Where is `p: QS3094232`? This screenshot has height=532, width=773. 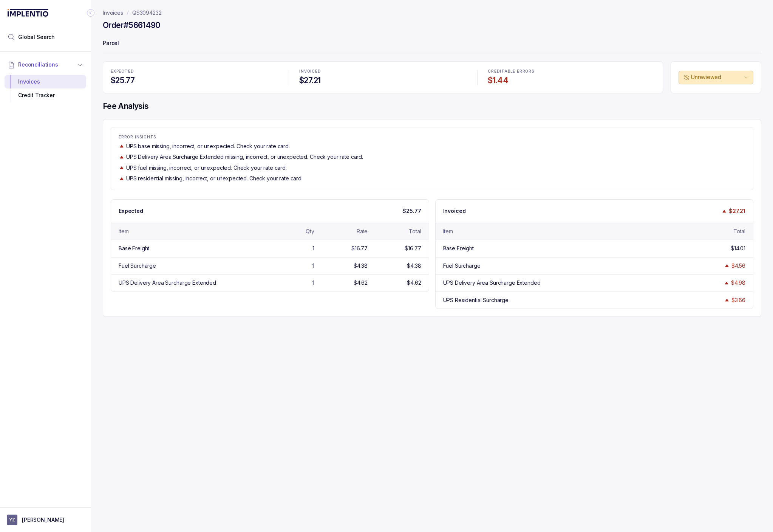
p: QS3094232 is located at coordinates (147, 13).